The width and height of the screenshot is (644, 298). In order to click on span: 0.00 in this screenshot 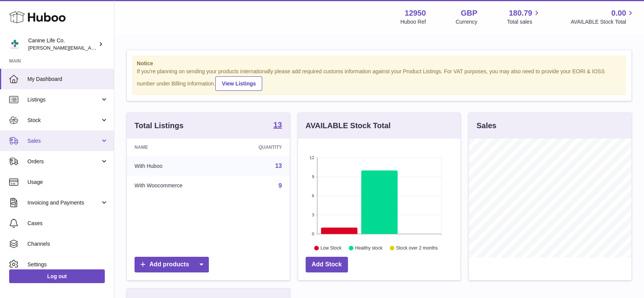, I will do `click(618, 13)`.